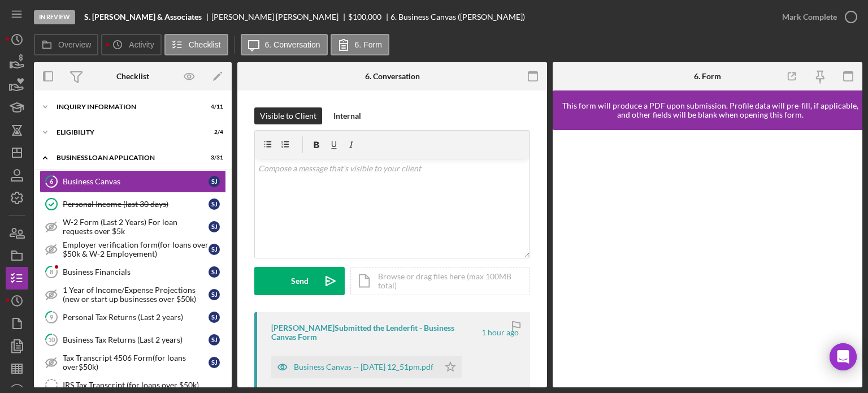 This screenshot has height=393, width=868. I want to click on div: In Review, so click(54, 17).